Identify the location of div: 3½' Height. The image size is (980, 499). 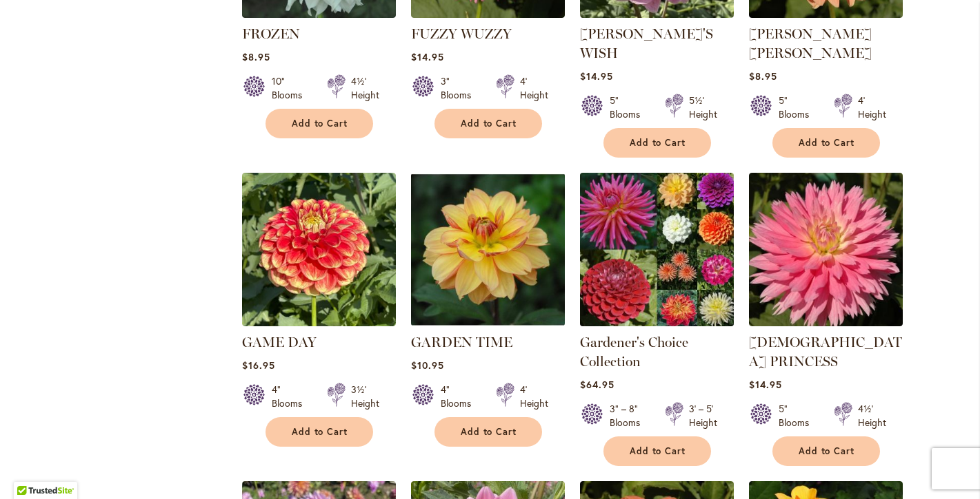
(365, 397).